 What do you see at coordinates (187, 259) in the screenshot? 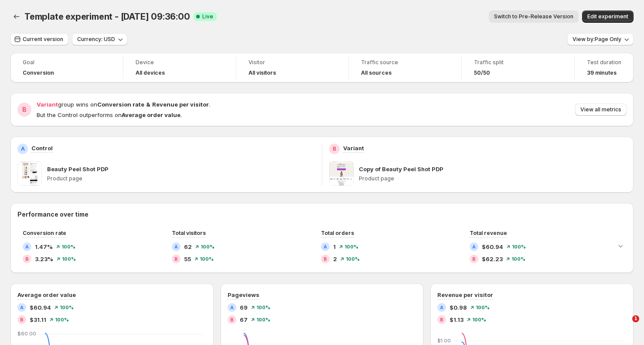
I see `span: 55` at bounding box center [187, 259].